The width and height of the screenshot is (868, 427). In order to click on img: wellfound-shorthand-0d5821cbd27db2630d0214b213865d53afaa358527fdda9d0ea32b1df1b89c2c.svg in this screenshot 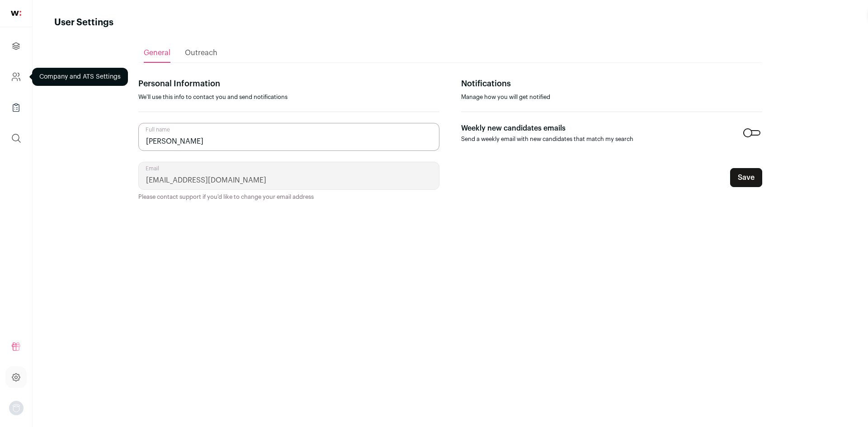, I will do `click(16, 13)`.